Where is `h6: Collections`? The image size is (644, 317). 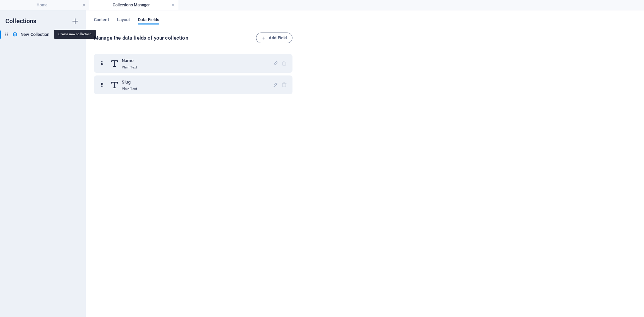 h6: Collections is located at coordinates (21, 21).